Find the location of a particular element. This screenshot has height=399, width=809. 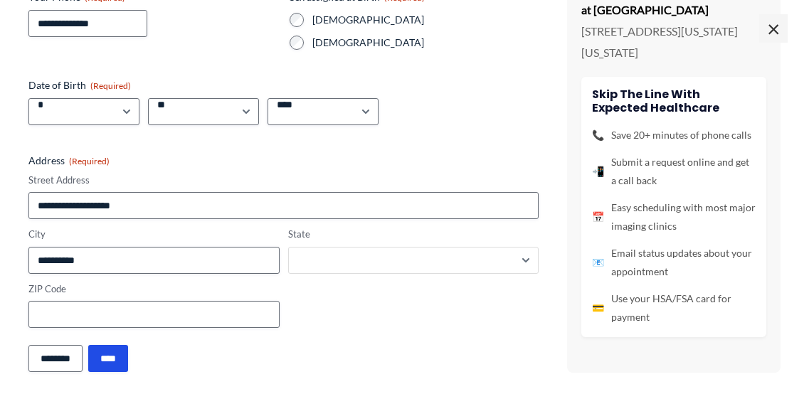

li: Easy scheduling with most major imaging clinics is located at coordinates (674, 216).